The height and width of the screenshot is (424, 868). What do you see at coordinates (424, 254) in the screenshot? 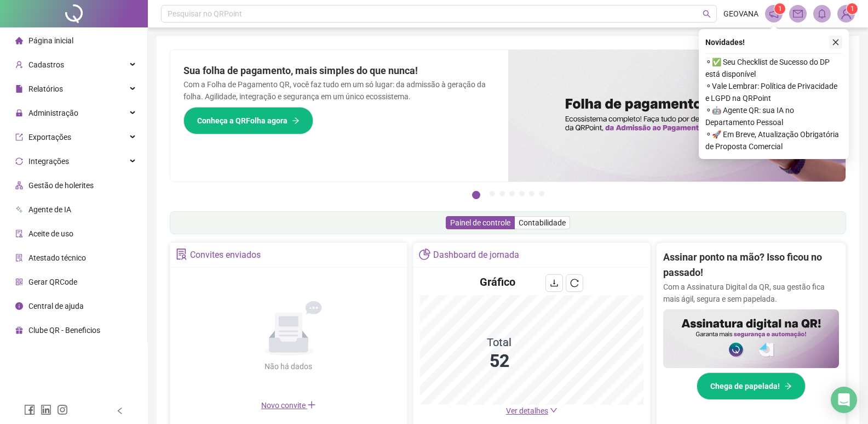
I see `span: pie-chart` at bounding box center [424, 254].